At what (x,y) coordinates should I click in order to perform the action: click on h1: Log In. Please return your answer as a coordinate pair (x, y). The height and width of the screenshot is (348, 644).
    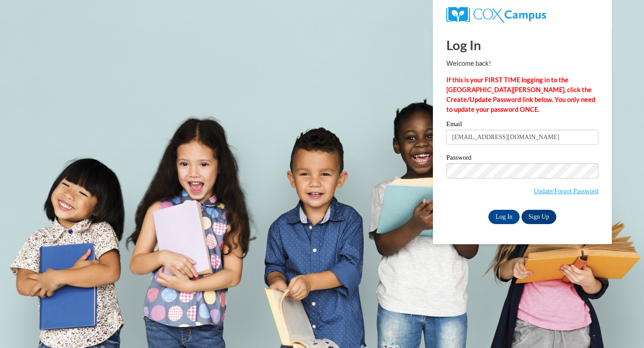
    Looking at the image, I should click on (522, 45).